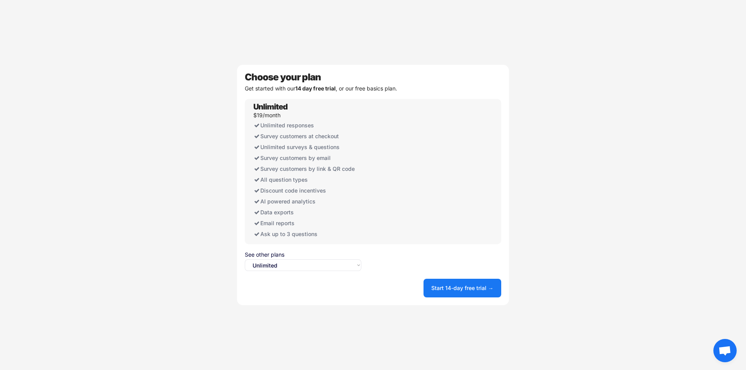 The height and width of the screenshot is (370, 746). Describe the element at coordinates (267, 115) in the screenshot. I see `div: $19/month` at that location.